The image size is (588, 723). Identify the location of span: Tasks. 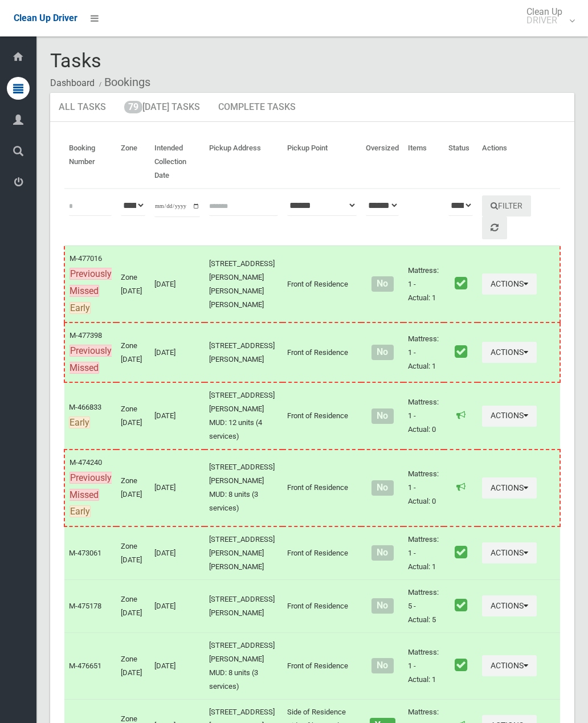
(76, 60).